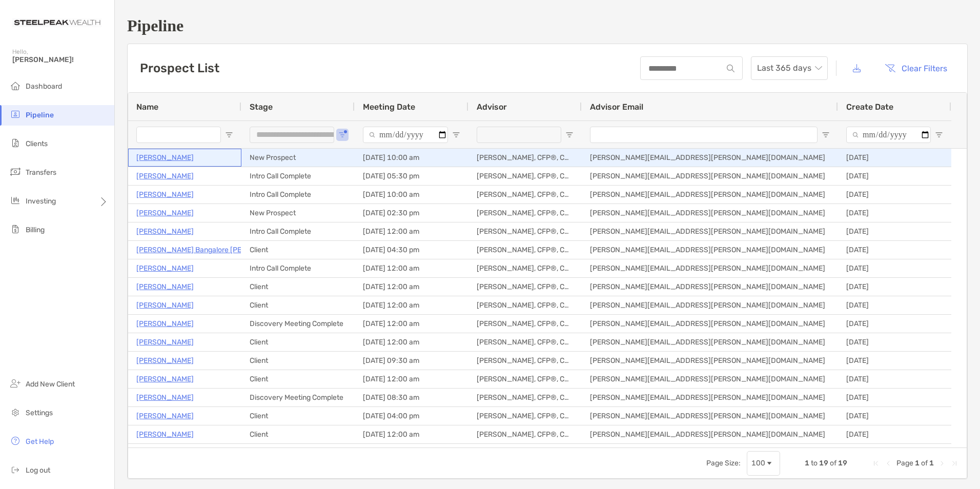 The height and width of the screenshot is (489, 980). Describe the element at coordinates (924, 463) in the screenshot. I see `span: of` at that location.